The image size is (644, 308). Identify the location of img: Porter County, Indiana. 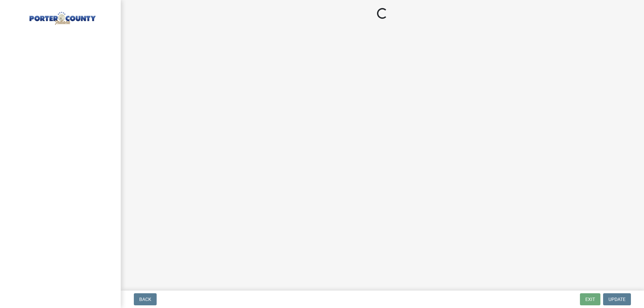
(62, 16).